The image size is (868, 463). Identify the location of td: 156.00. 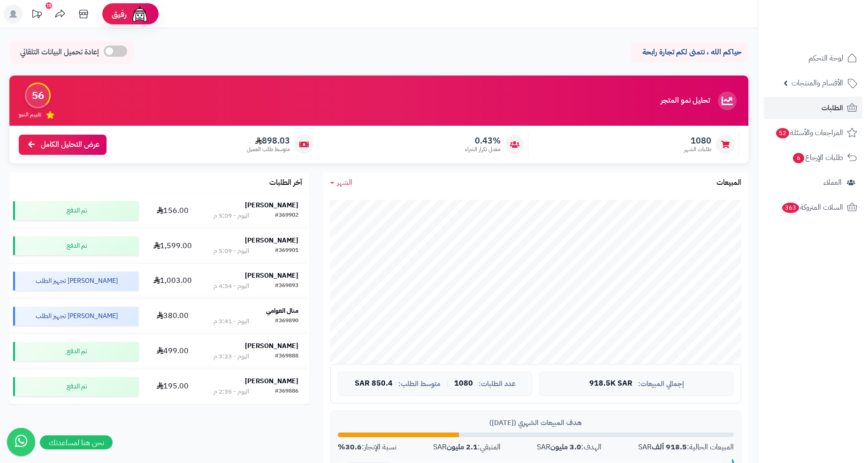
(172, 210).